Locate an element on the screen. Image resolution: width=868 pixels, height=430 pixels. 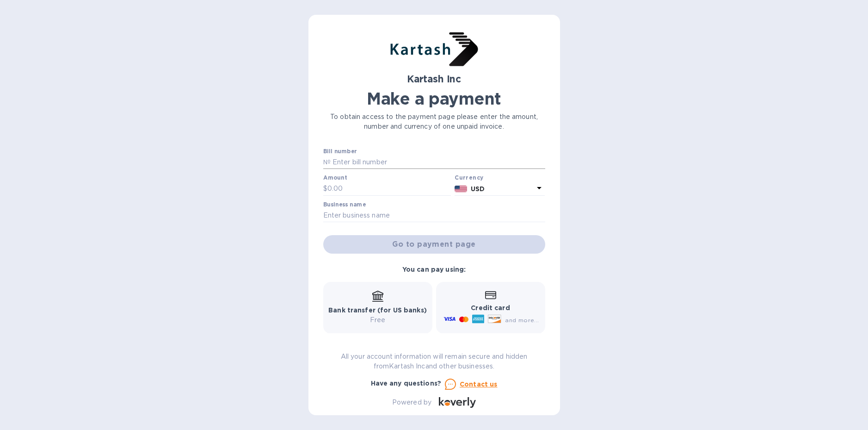
p: To obtain access to the payment page please enter the amount, number and currency of one unpaid i... is located at coordinates (434, 122).